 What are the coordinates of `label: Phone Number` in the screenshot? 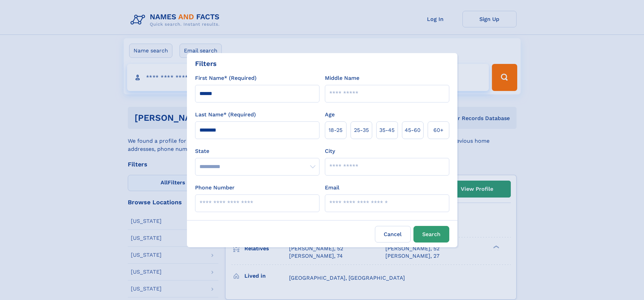 It's located at (215, 188).